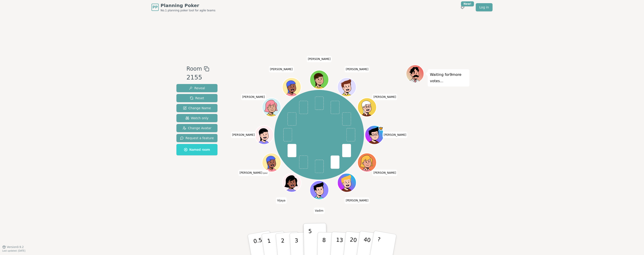 Image resolution: width=644 pixels, height=255 pixels. What do you see at coordinates (155, 7) in the screenshot?
I see `span: PP` at bounding box center [155, 7].